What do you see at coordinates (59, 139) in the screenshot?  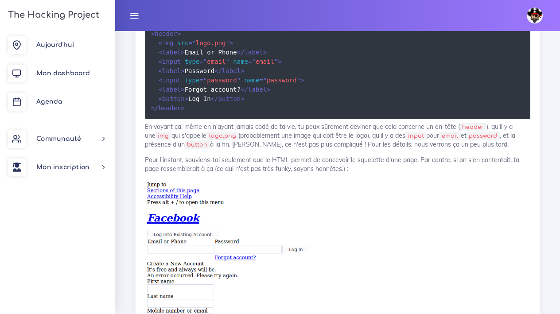 I see `span: Communauté` at bounding box center [59, 139].